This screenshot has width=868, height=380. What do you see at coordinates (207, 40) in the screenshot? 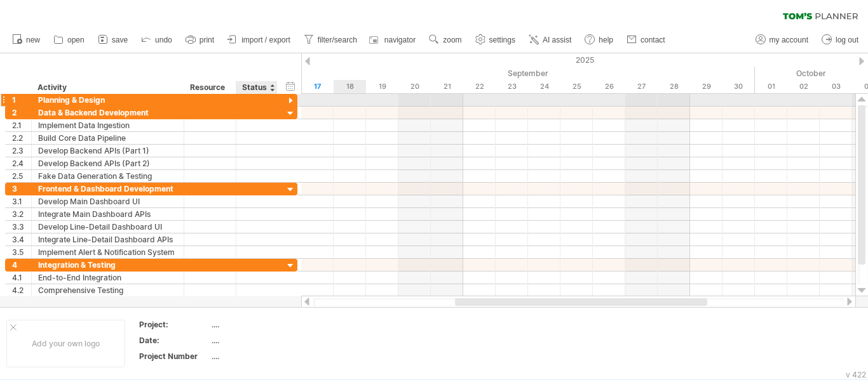
I see `span: print` at bounding box center [207, 40].